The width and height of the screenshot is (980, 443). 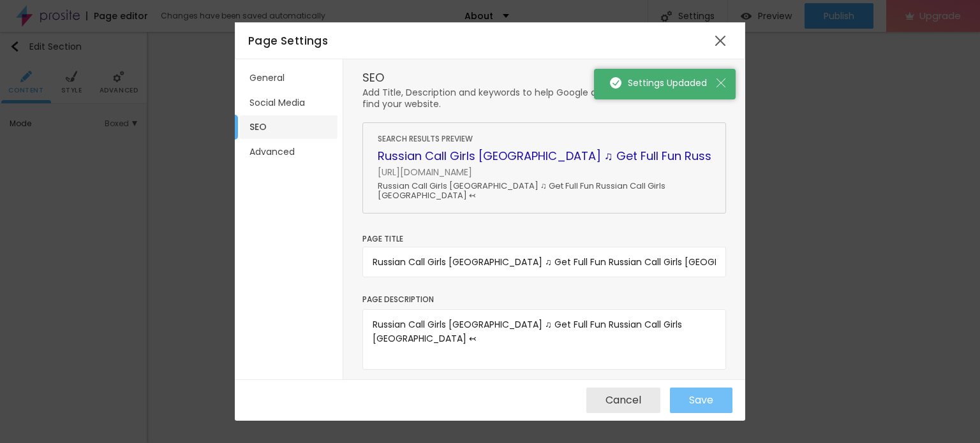 What do you see at coordinates (623, 401) in the screenshot?
I see `span: Cancel` at bounding box center [623, 401].